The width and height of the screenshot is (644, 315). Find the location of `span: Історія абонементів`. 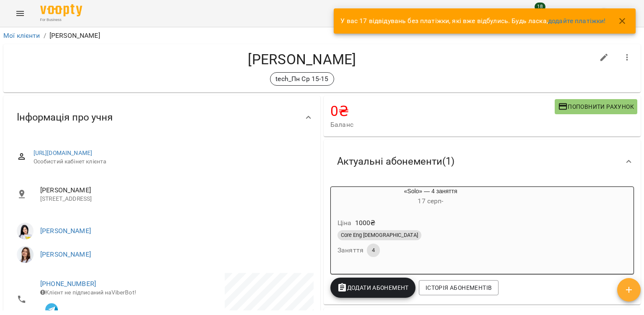

span: Історія абонементів is located at coordinates (459, 287).